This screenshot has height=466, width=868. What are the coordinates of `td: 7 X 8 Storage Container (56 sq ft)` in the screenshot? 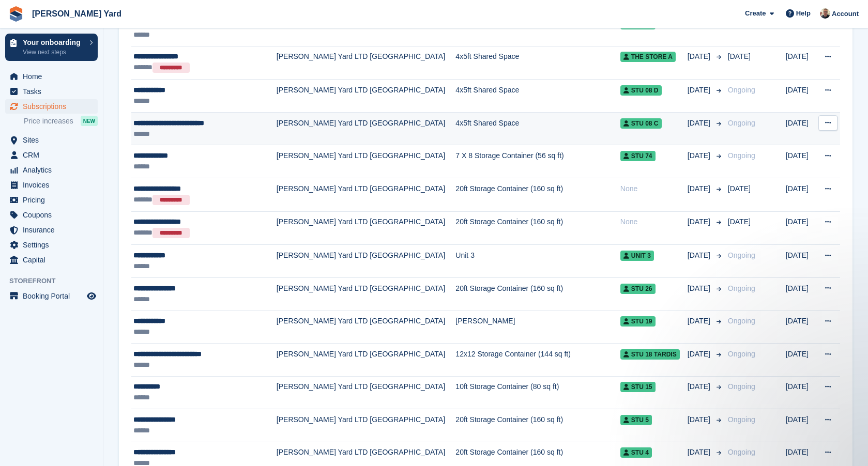 It's located at (538, 162).